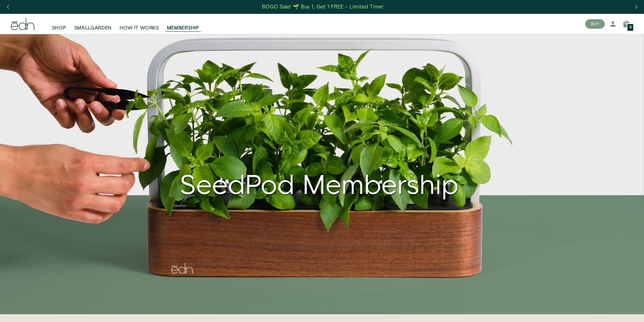 The width and height of the screenshot is (644, 322). What do you see at coordinates (319, 178) in the screenshot?
I see `div: SeedPod Membership` at bounding box center [319, 178].